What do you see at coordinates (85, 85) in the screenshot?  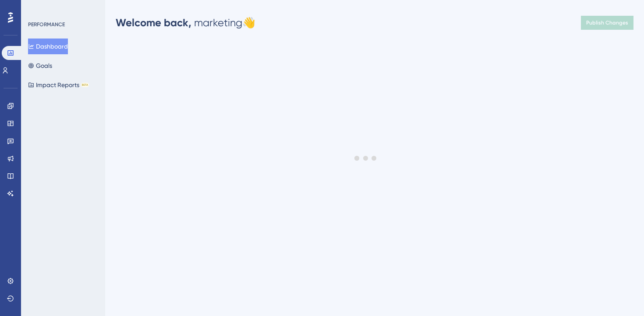 I see `div: BETA` at bounding box center [85, 85].